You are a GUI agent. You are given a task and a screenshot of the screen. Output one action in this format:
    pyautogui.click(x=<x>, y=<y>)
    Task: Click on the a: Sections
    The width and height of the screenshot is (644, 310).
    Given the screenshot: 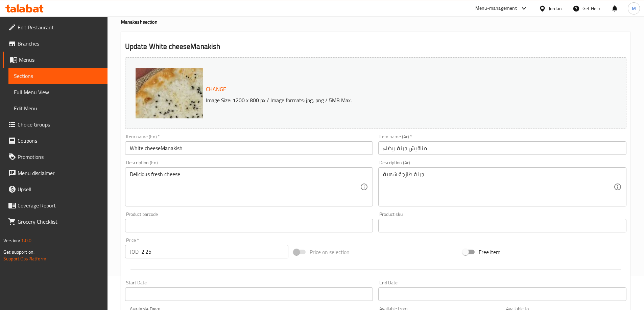 What is the action you would take?
    pyautogui.click(x=58, y=76)
    